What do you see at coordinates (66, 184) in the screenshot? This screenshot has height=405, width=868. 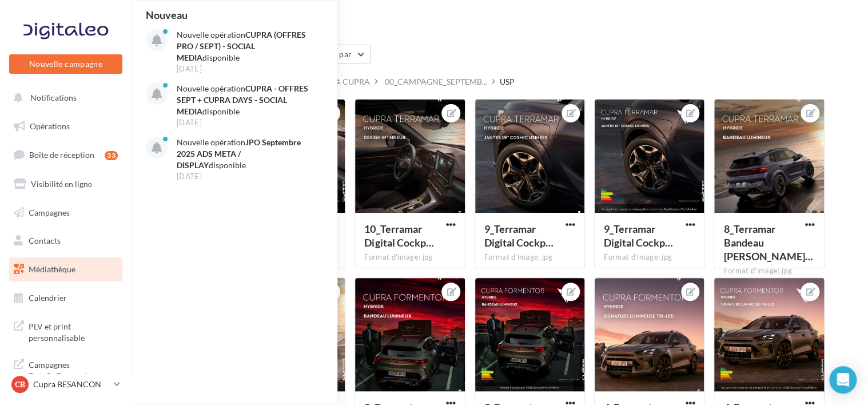 I see `a: Visibilité en ligne` at bounding box center [66, 184].